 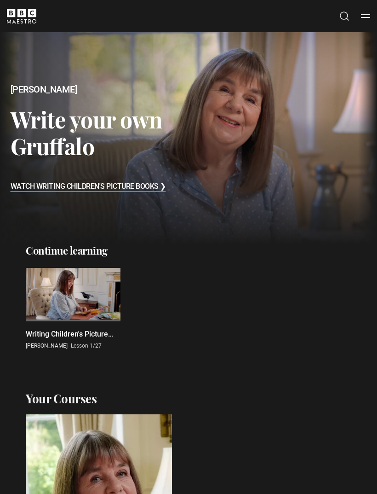 What do you see at coordinates (366, 16) in the screenshot?
I see `button: Toggle navigation` at bounding box center [366, 16].